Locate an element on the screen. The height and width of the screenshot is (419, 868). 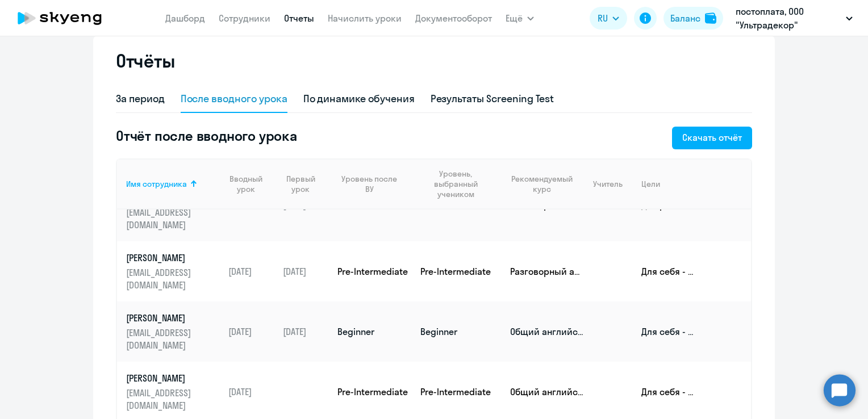
h5: Отчёт после вводного урока is located at coordinates (206, 136).